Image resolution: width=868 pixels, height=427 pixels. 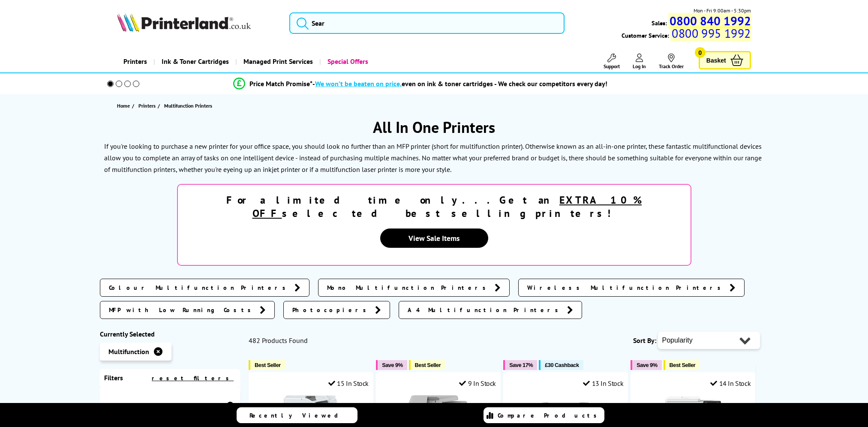 What do you see at coordinates (188, 106) in the screenshot?
I see `span: Multifunction Printers` at bounding box center [188, 106].